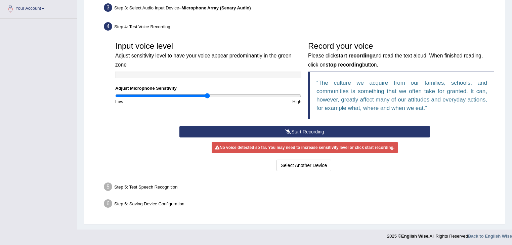 Image resolution: width=512 pixels, height=245 pixels. Describe the element at coordinates (256, 101) in the screenshot. I see `div: High` at that location.